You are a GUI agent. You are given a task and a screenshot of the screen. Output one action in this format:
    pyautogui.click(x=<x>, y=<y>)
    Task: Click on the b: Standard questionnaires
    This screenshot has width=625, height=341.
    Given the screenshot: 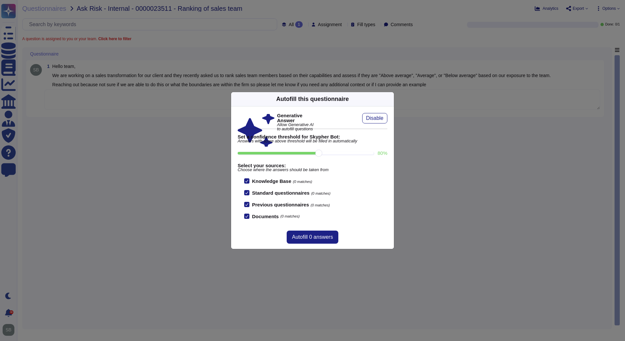 What is the action you would take?
    pyautogui.click(x=281, y=193)
    